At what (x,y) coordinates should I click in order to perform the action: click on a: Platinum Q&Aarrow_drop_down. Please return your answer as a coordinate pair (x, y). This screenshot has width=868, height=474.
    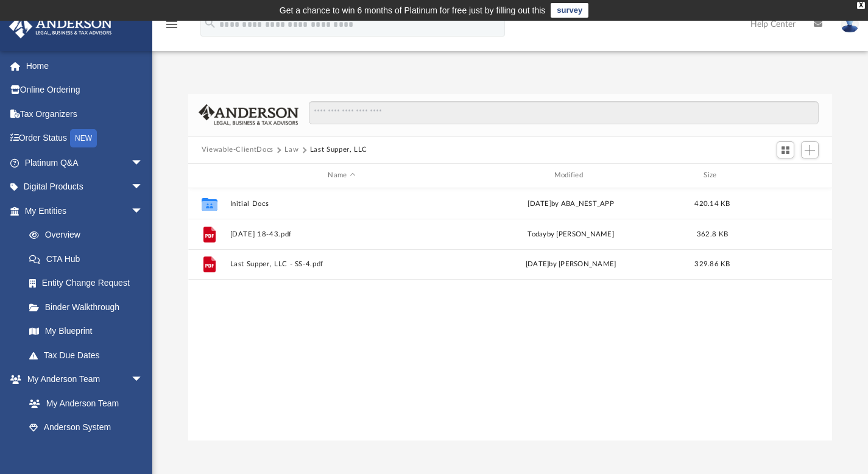
    Looking at the image, I should click on (84, 163).